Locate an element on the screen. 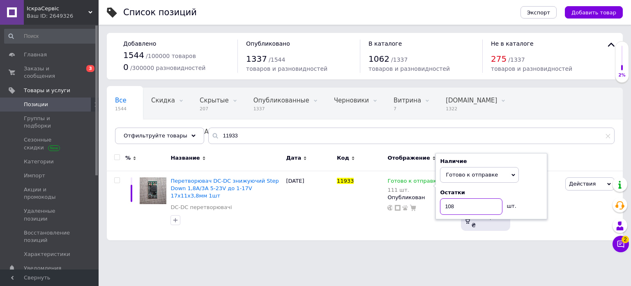 The height and width of the screenshot is (286, 631). span: 1322 is located at coordinates (471, 108).